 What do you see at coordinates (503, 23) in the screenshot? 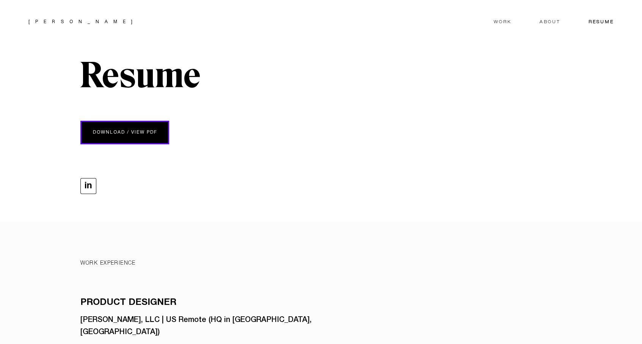
I see `span: Work` at bounding box center [503, 23].